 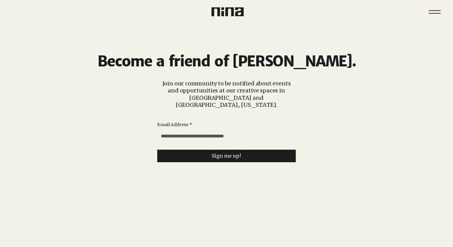 What do you see at coordinates (226, 94) in the screenshot?
I see `p: Join our community to be notified about events and opportunities at our creative spaces in [GEOGR...` at bounding box center [226, 94].